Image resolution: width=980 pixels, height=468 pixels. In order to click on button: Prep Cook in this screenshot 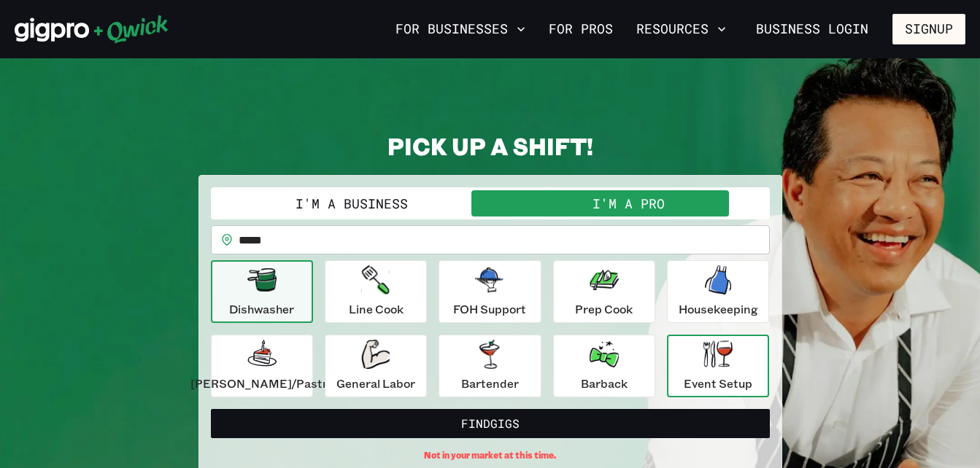, I will do `click(605, 292)`.